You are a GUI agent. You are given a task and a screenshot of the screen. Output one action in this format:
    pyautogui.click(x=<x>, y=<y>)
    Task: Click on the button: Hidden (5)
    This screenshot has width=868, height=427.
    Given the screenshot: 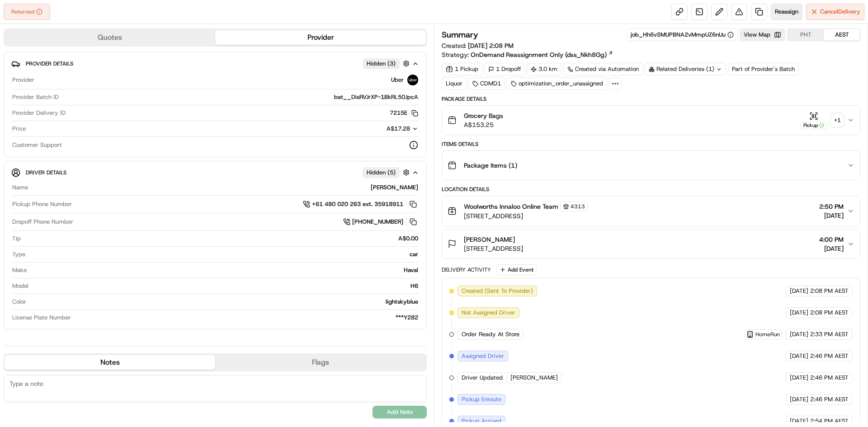 What is the action you would take?
    pyautogui.click(x=387, y=172)
    